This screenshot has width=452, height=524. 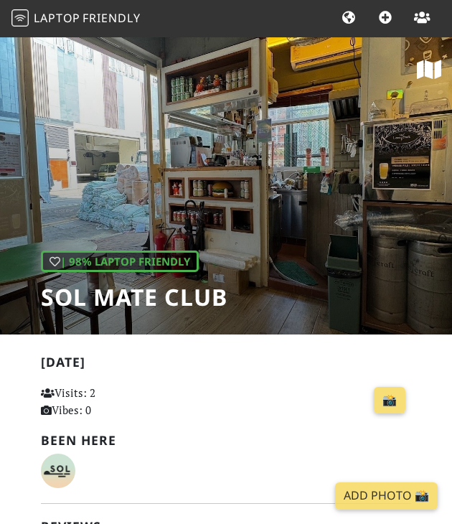 I want to click on a: Add Photo 📸, so click(x=386, y=496).